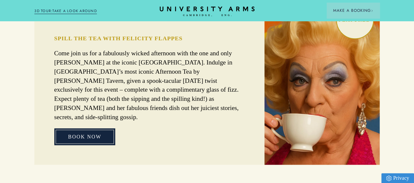 Image resolution: width=414 pixels, height=183 pixels. I want to click on img: Arrow icon, so click(372, 10).